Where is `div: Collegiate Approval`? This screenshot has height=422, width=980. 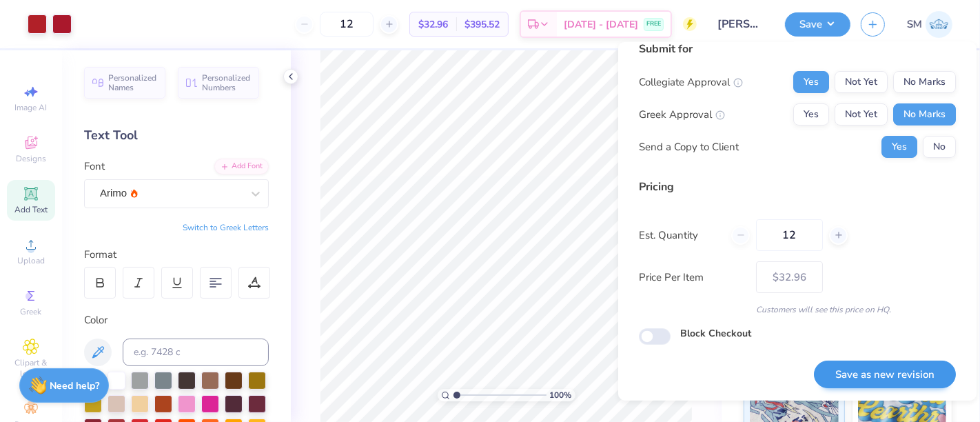 div: Collegiate Approval is located at coordinates (691, 81).